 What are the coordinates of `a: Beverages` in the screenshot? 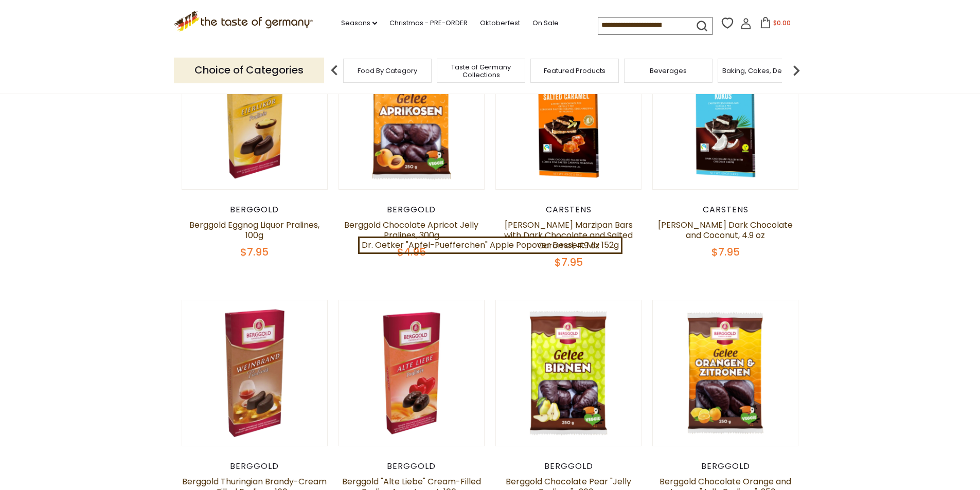 It's located at (668, 70).